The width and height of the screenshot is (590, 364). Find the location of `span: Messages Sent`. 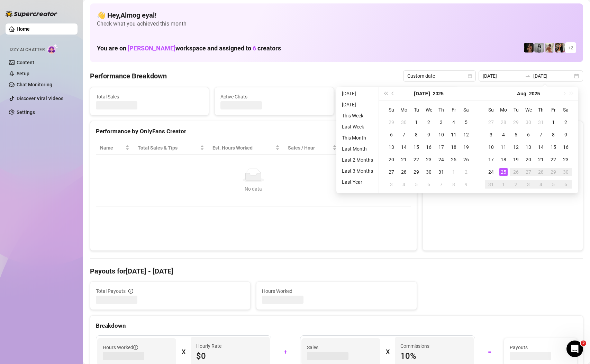

span: Messages Sent is located at coordinates (399, 97).